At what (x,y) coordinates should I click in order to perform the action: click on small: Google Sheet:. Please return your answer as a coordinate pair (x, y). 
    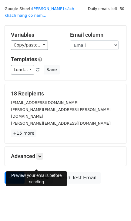
    Looking at the image, I should click on (39, 12).